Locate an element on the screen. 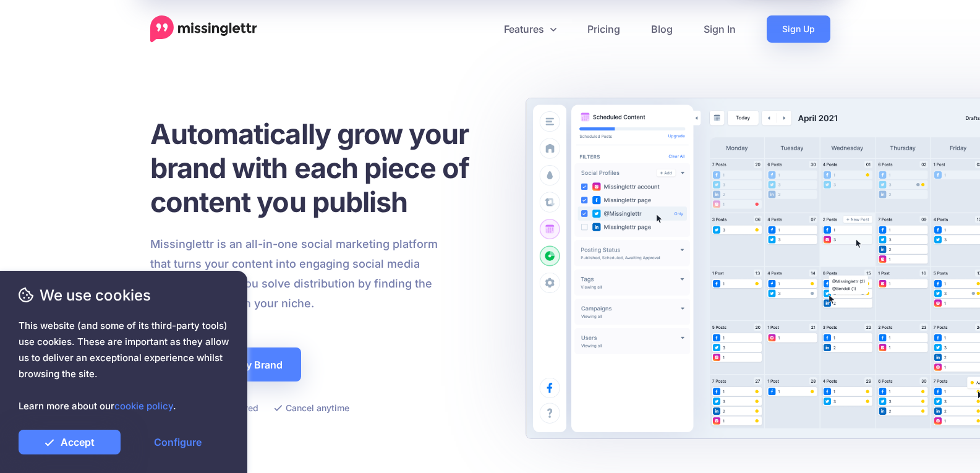 Image resolution: width=980 pixels, height=473 pixels. a: Blog is located at coordinates (662, 29).